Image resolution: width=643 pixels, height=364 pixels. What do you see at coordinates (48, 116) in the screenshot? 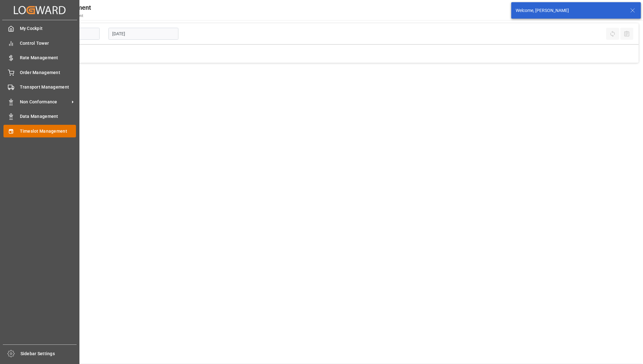
I see `span: Data Management` at bounding box center [48, 116].